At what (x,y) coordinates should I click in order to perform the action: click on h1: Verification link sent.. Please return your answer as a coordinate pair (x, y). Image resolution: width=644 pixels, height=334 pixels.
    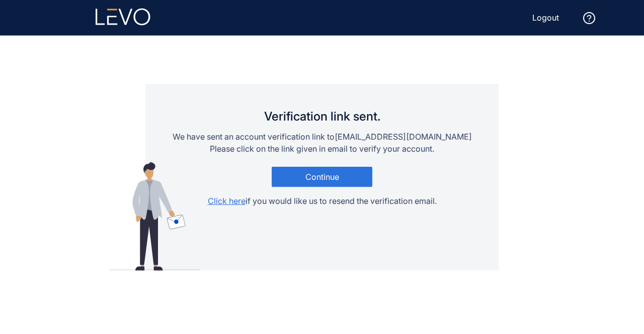
    Looking at the image, I should click on (322, 116).